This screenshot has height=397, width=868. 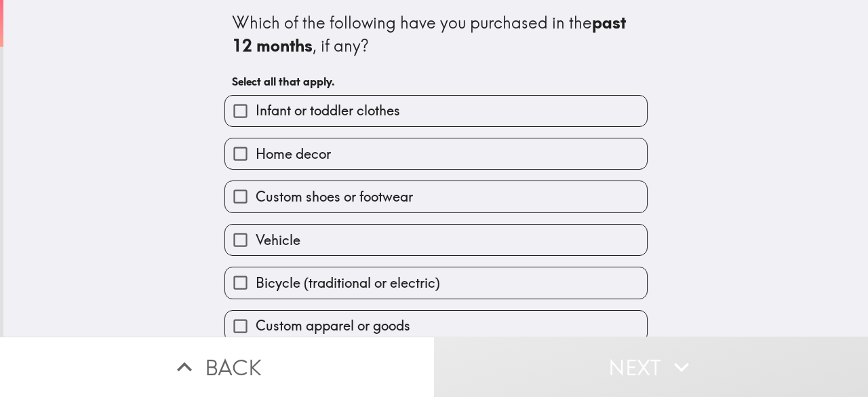 What do you see at coordinates (333, 326) in the screenshot?
I see `span: Custom apparel or goods` at bounding box center [333, 326].